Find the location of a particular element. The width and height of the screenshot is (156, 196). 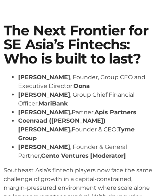

li: , Group Chief Financial Officer, is located at coordinates (85, 99).